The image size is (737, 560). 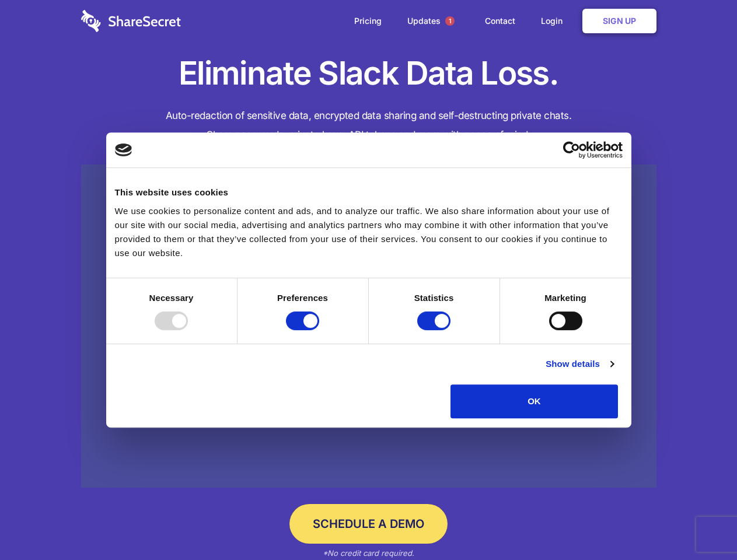 I want to click on img: logo-wordmark-white-trans-d4663122ce5f474addd5e946df7df03e33cb6a1c49d2221995e7729f52c070b2.svg, so click(x=131, y=21).